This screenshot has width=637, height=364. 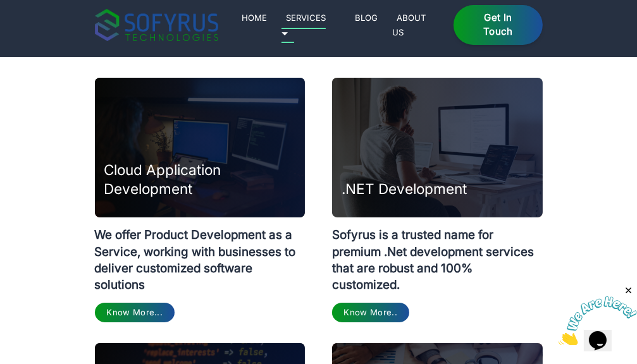 What do you see at coordinates (497, 25) in the screenshot?
I see `a: Get in Touch` at bounding box center [497, 25].